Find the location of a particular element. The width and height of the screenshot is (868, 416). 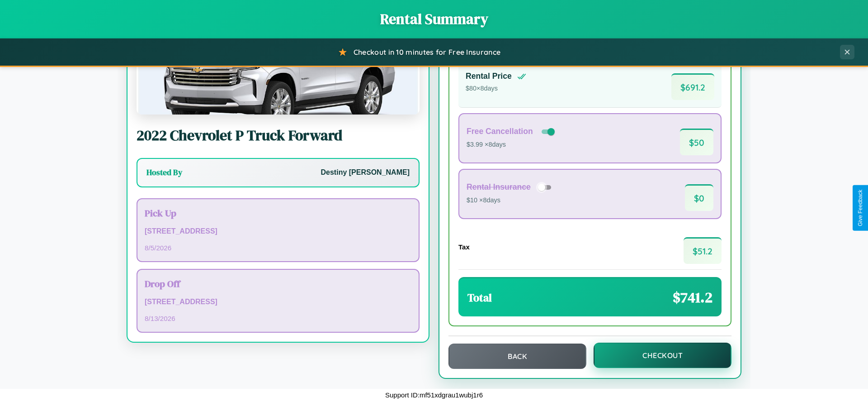

span: $ 50 is located at coordinates (698, 141).